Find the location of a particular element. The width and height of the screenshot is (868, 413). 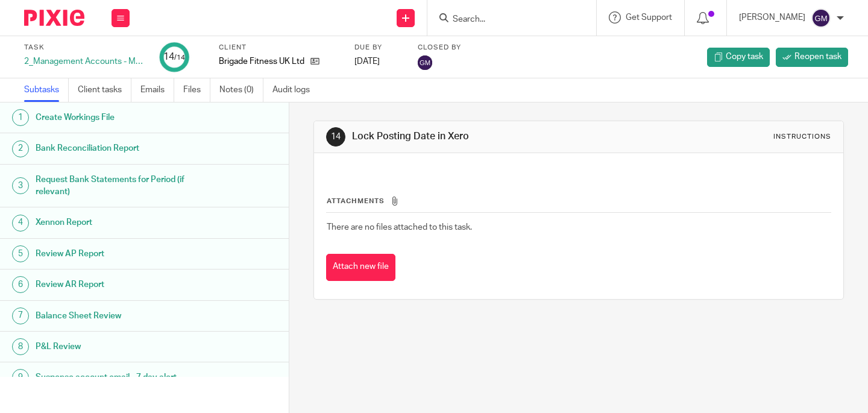

div: 5 is located at coordinates (21, 254).